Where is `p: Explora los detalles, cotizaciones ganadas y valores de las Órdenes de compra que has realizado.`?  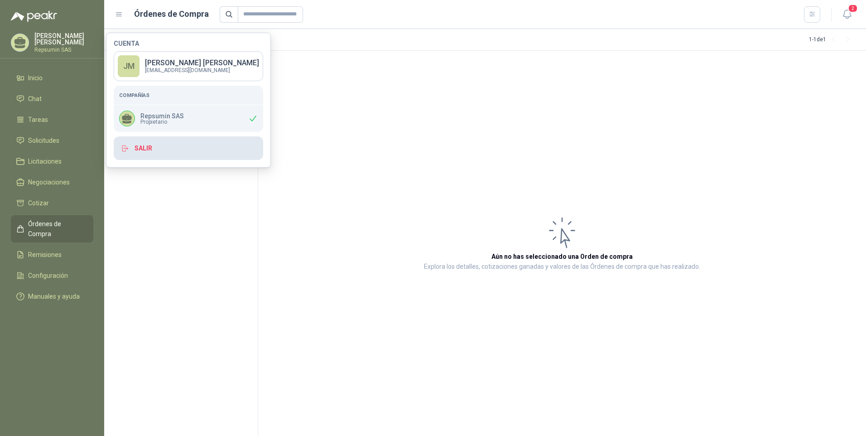
p: Explora los detalles, cotizaciones ganadas y valores de las Órdenes de compra que has realizado. is located at coordinates (562, 267).